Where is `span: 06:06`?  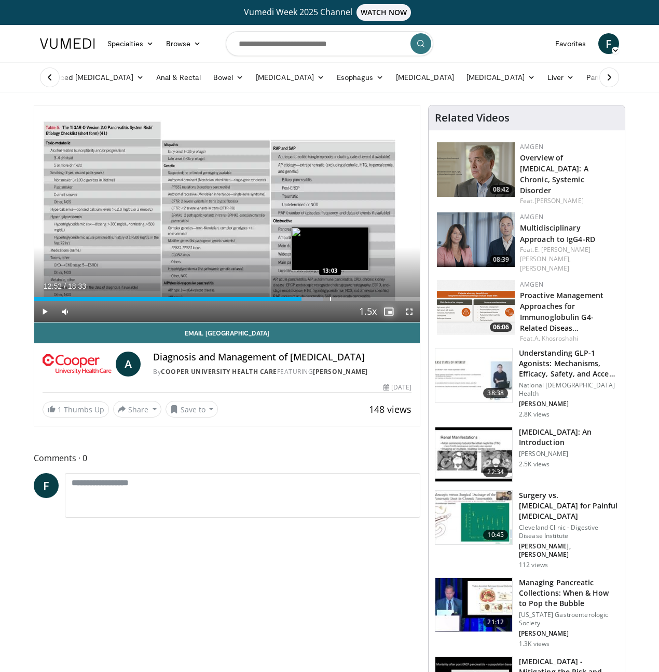 span: 06:06 is located at coordinates (501, 327).